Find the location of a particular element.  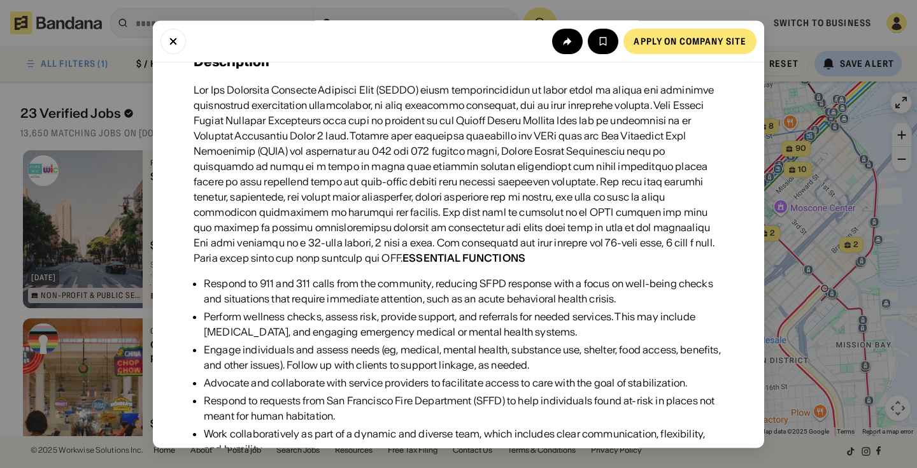

div: Apply on company site is located at coordinates (689, 41).